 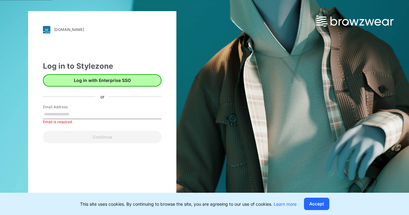 I want to click on button: Log in with Enterprise SSO, so click(x=102, y=80).